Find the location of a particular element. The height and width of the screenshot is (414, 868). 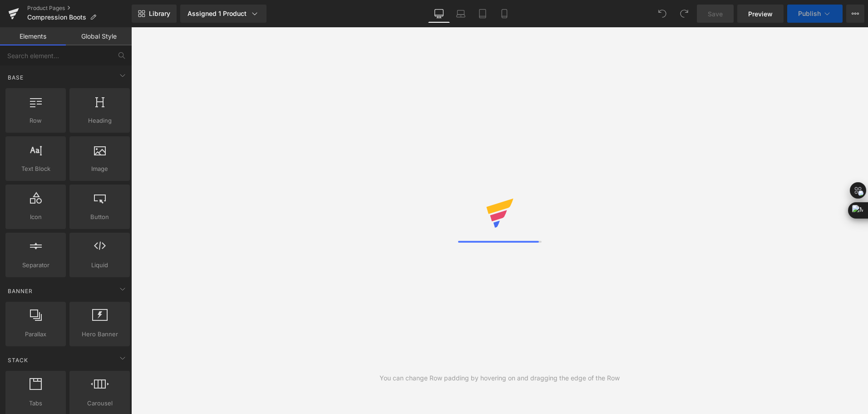

span: Publish is located at coordinates (809, 14).